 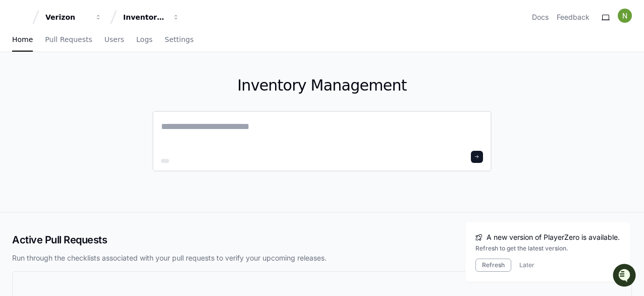 I want to click on h1: Inventory Management, so click(x=322, y=85).